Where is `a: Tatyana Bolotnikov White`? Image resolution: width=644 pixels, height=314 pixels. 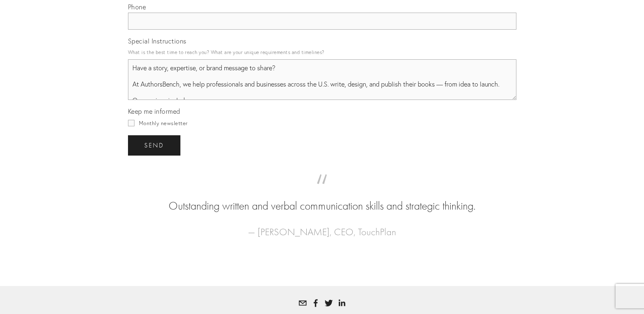 a: Tatyana Bolotnikov White is located at coordinates (316, 303).